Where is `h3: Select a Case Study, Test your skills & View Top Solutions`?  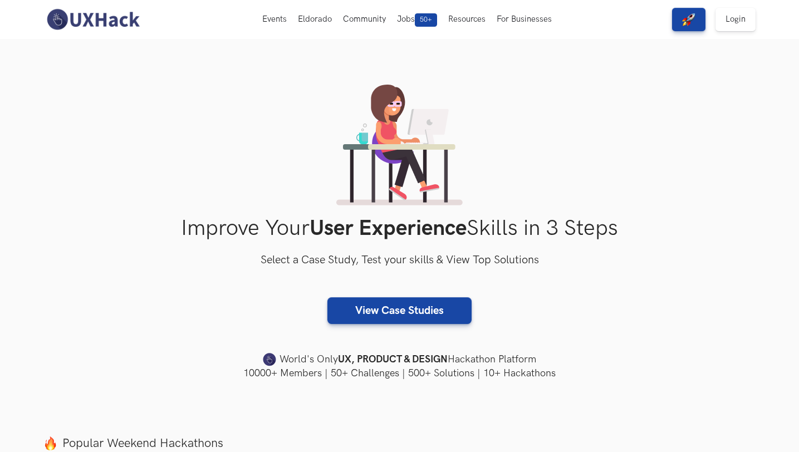 h3: Select a Case Study, Test your skills & View Top Solutions is located at coordinates (400, 261).